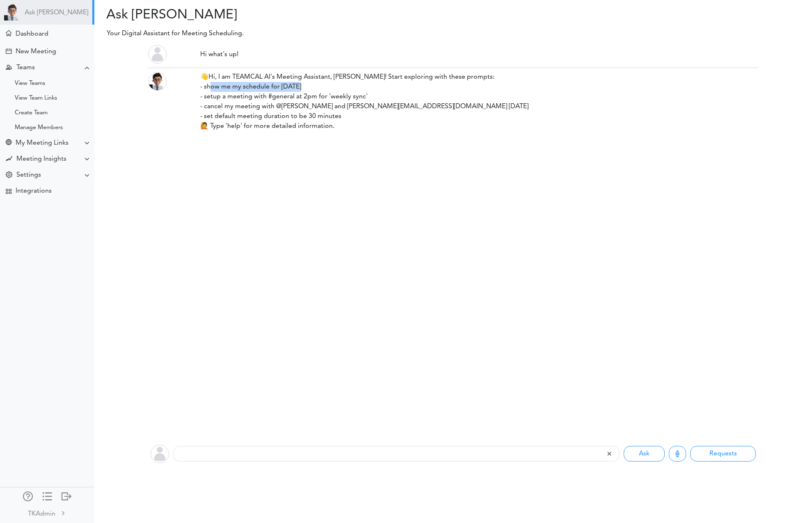  Describe the element at coordinates (8, 51) in the screenshot. I see `div: Create Meeting` at that location.